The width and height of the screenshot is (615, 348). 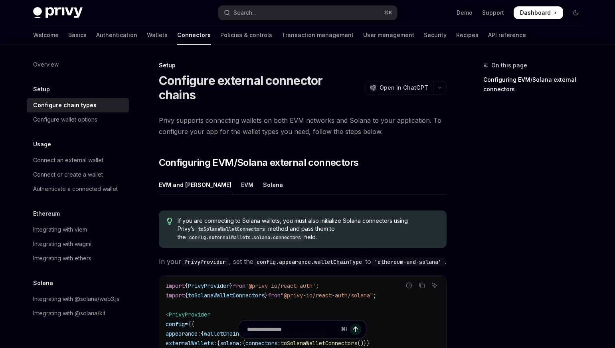 I want to click on div: Overview, so click(x=46, y=65).